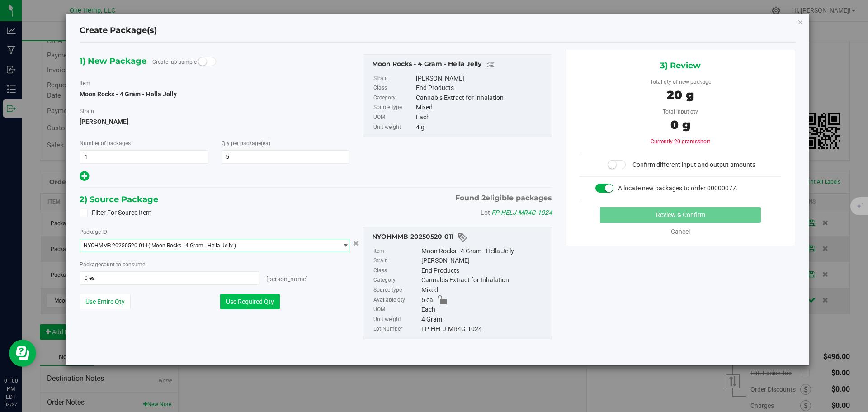 The image size is (868, 412). I want to click on span: Total input qty, so click(680, 112).